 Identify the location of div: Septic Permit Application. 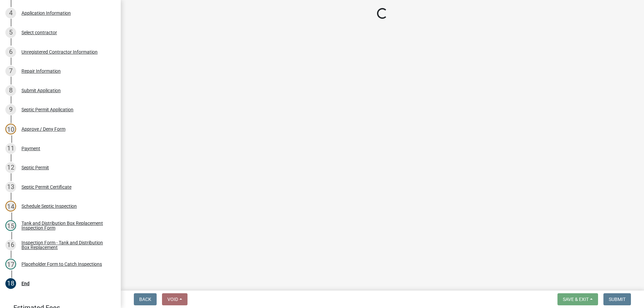
(47, 110).